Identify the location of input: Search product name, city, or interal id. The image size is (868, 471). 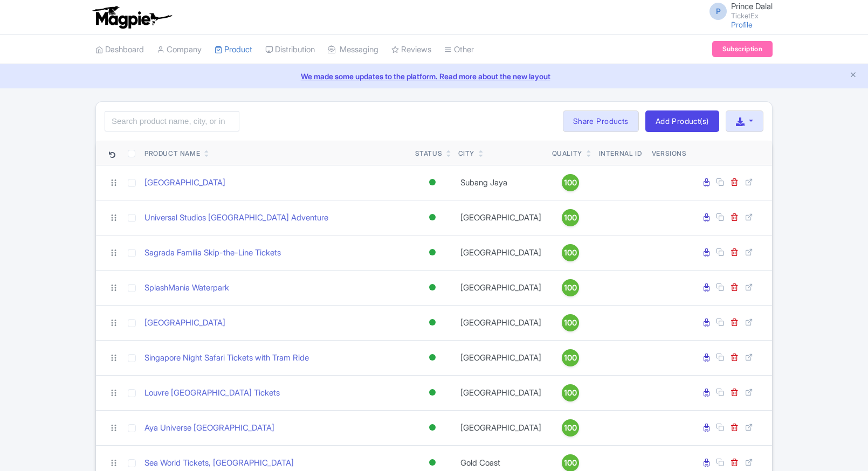
(172, 121).